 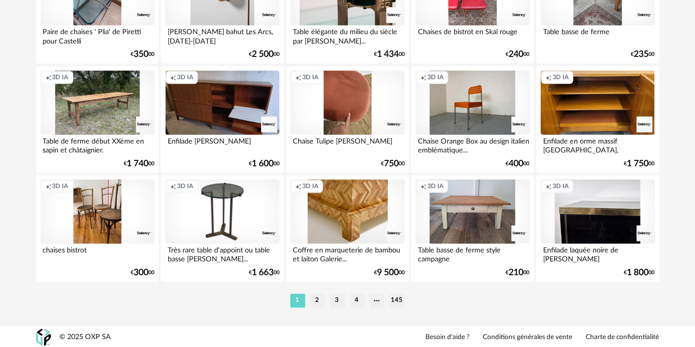 What do you see at coordinates (141, 54) in the screenshot?
I see `span: 350` at bounding box center [141, 54].